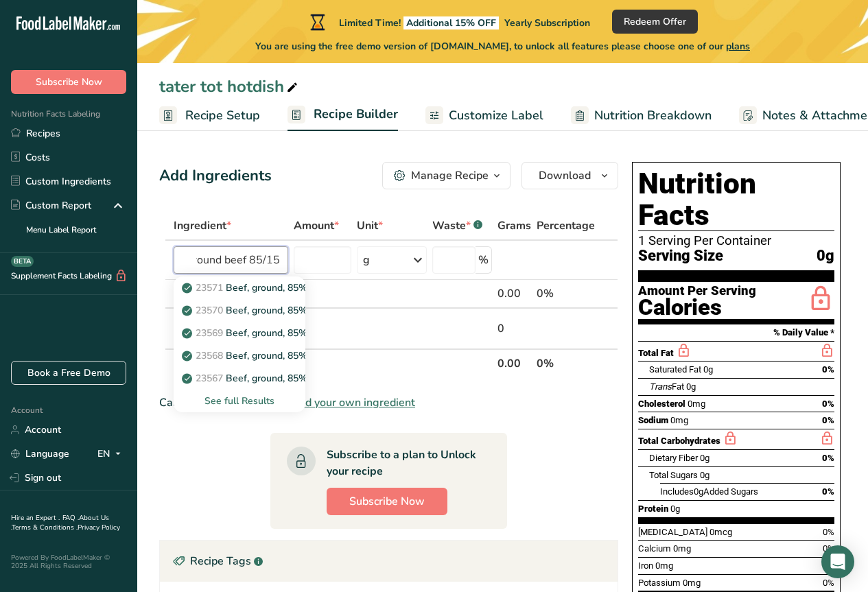  What do you see at coordinates (35, 518) in the screenshot?
I see `a: Hire an Expert .` at bounding box center [35, 518].